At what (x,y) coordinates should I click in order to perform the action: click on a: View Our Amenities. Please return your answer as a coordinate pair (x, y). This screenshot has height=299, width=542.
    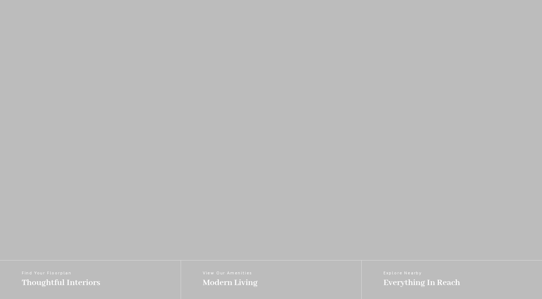
    Looking at the image, I should click on (271, 279).